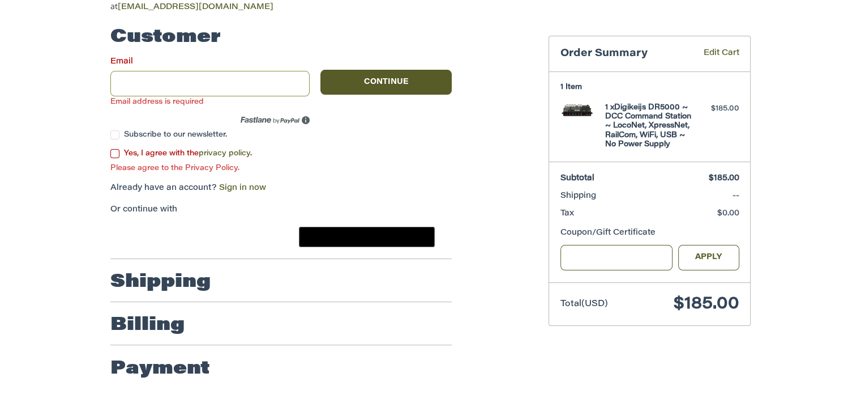 The height and width of the screenshot is (394, 861). I want to click on p: Already have an account?, so click(281, 188).